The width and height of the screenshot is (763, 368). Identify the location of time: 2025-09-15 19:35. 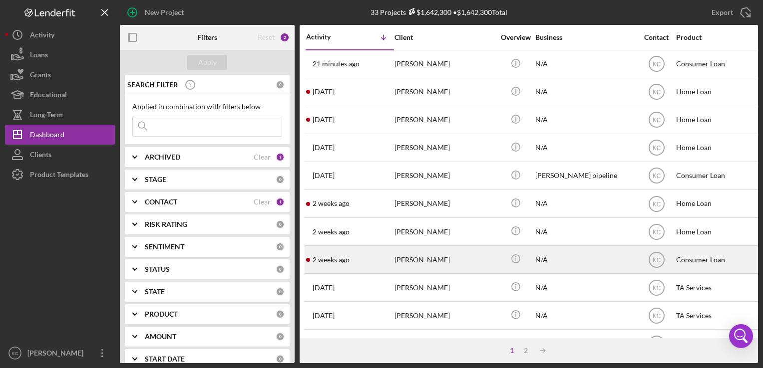
(323, 176).